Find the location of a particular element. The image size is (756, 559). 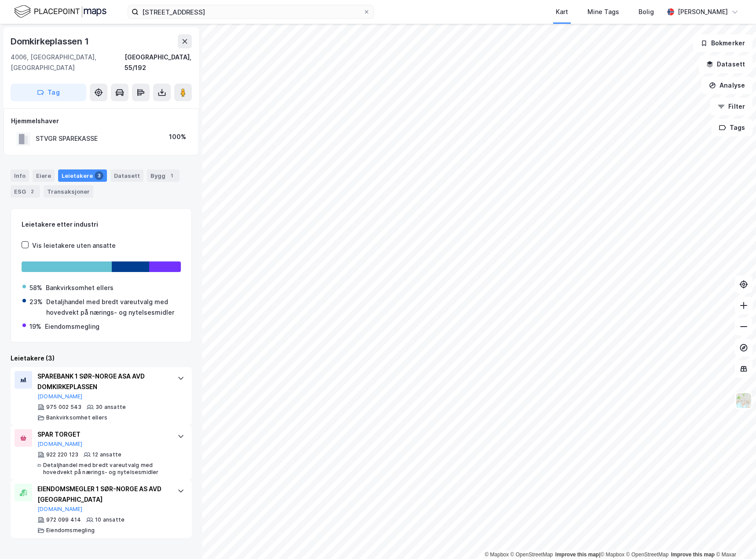

div: 1 is located at coordinates (172, 176).